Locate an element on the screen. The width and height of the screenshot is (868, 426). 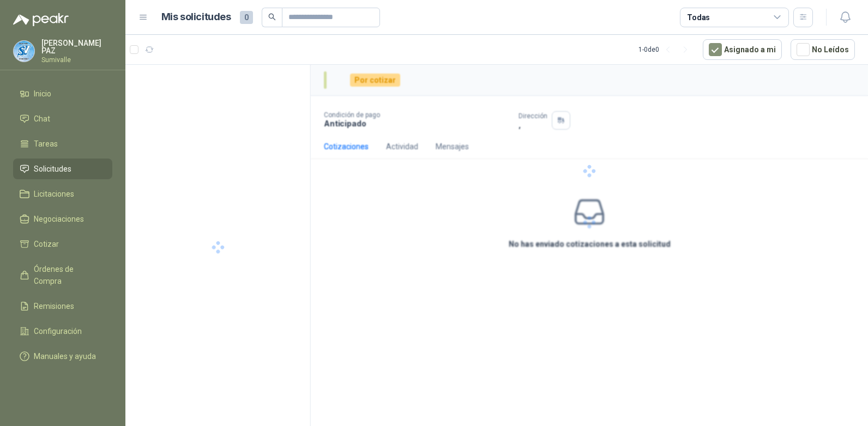
span: search is located at coordinates (272, 17).